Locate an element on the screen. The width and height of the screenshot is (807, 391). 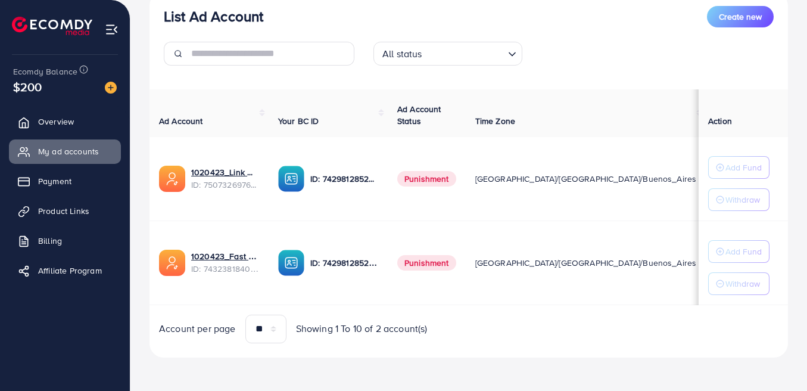
span: Billing is located at coordinates (50, 241).